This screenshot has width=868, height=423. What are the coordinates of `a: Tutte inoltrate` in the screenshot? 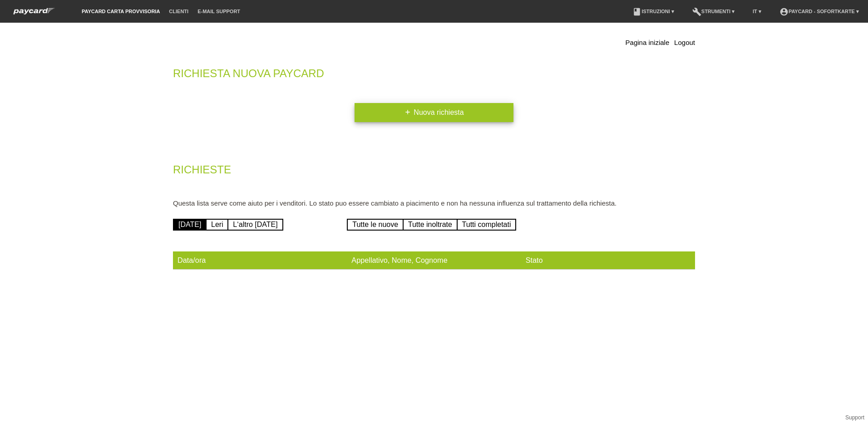 It's located at (430, 225).